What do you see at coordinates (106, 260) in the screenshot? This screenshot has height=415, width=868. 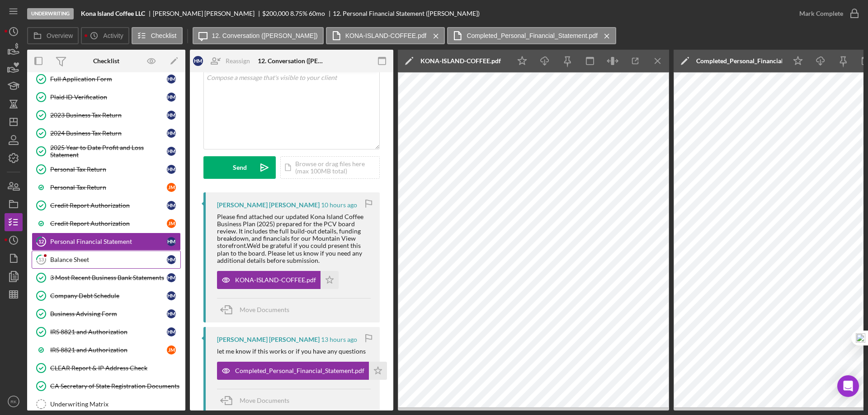 I see `a: 13Balance SheetHM` at bounding box center [106, 260].